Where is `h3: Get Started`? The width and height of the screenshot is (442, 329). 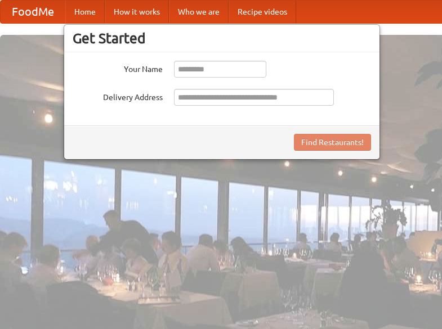
h3: Get Started is located at coordinates (222, 38).